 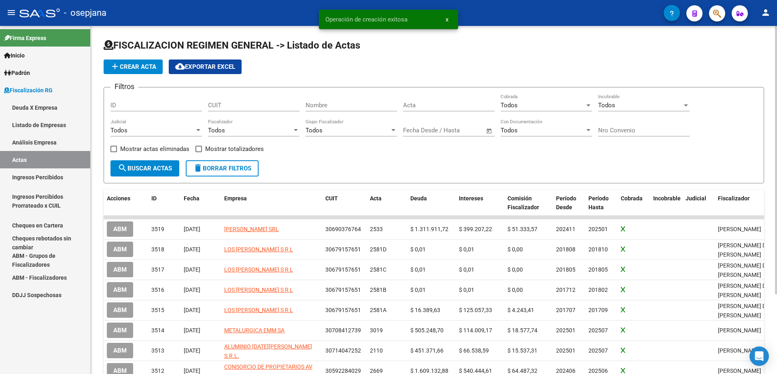 What do you see at coordinates (431, 203) in the screenshot?
I see `datatable-header-cell: Deuda` at bounding box center [431, 203].